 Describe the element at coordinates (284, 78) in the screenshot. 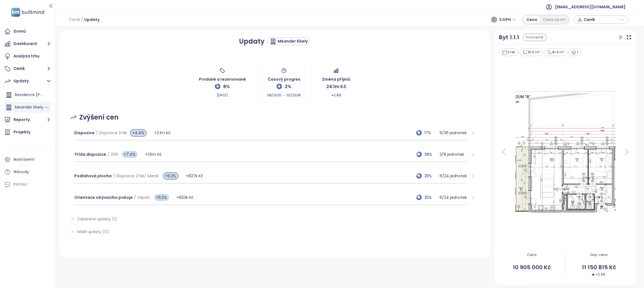

I see `span: Časový progres` at that location.